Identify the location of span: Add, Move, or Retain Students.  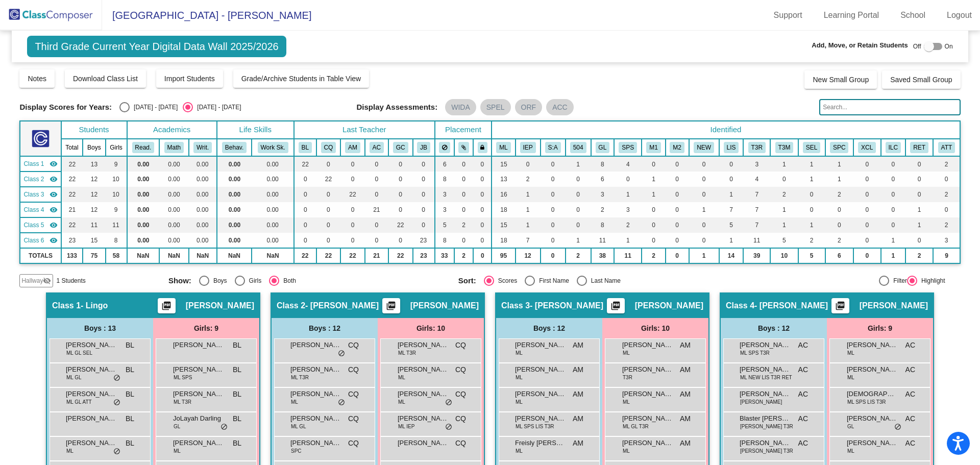
(860, 45).